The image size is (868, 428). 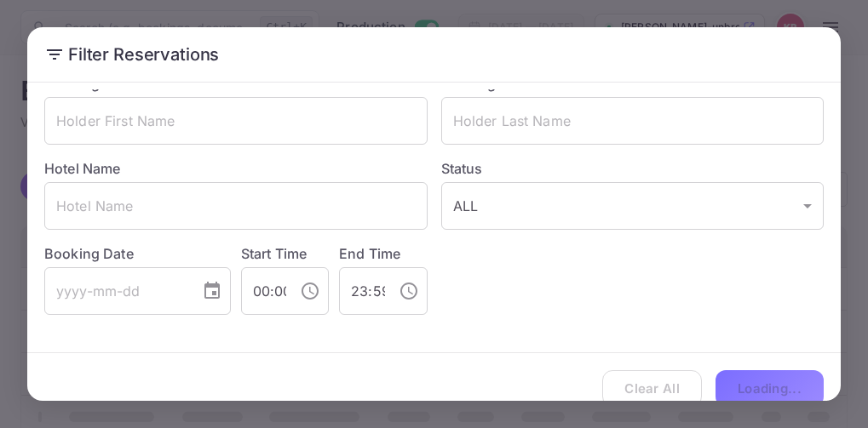 I want to click on div: ALL, so click(x=632, y=206).